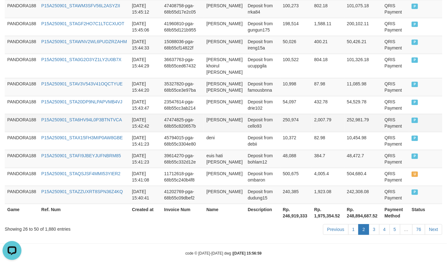 Image resolution: width=447 pixels, height=265 pixels. What do you see at coordinates (296, 66) in the screenshot?
I see `td: 100,522` at bounding box center [296, 66].